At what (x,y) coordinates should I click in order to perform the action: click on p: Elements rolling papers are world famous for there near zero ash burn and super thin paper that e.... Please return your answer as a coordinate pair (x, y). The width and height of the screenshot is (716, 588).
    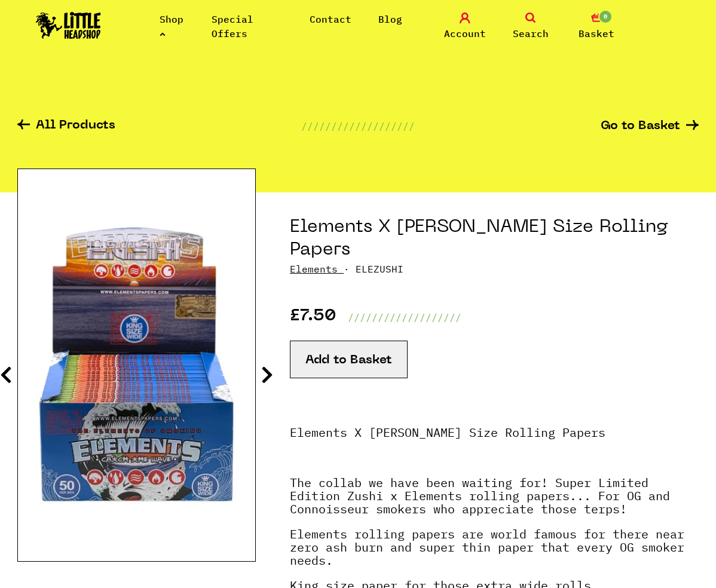
    Looking at the image, I should click on (494, 554).